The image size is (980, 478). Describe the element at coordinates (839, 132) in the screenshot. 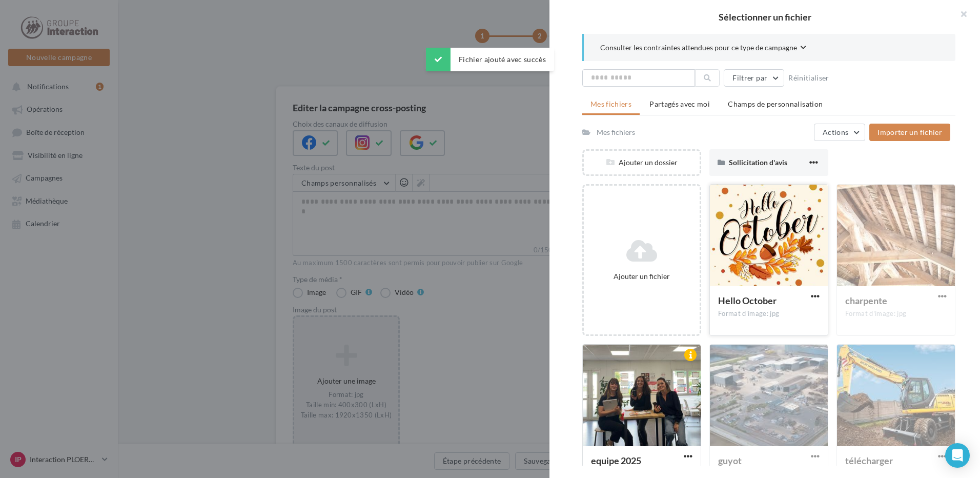

I see `button: Actions` at that location.